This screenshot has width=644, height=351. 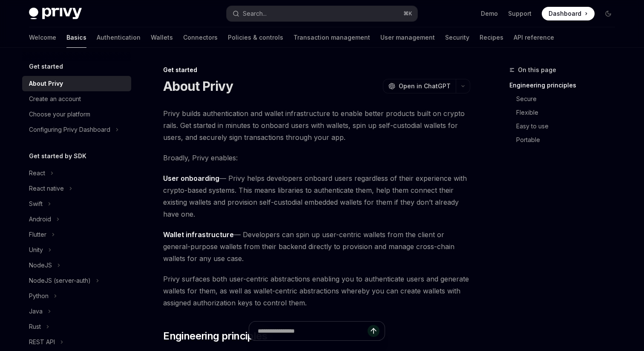 What do you see at coordinates (255, 37) in the screenshot?
I see `a: Policies & controls` at bounding box center [255, 37].